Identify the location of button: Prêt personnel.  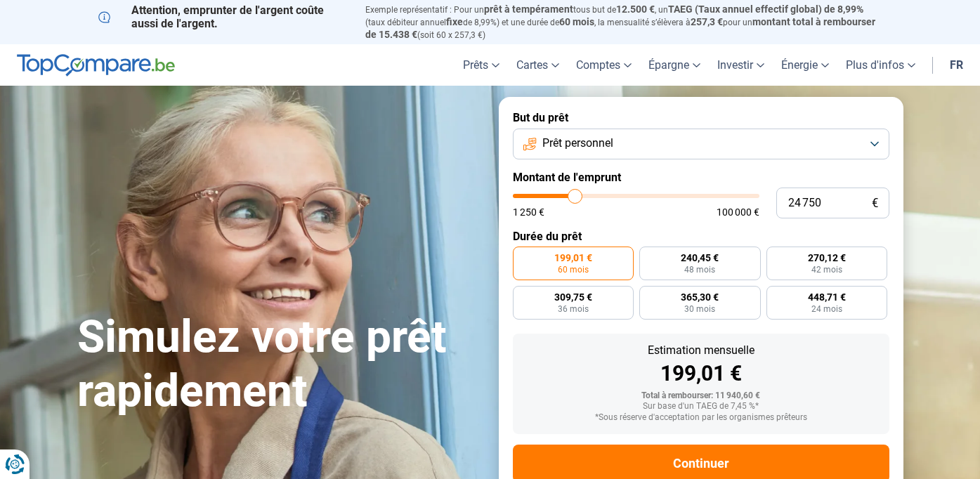
(701, 144).